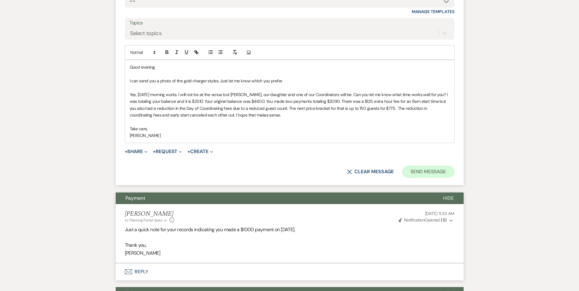  What do you see at coordinates (274, 198) in the screenshot?
I see `button: Payment` at bounding box center [274, 198].